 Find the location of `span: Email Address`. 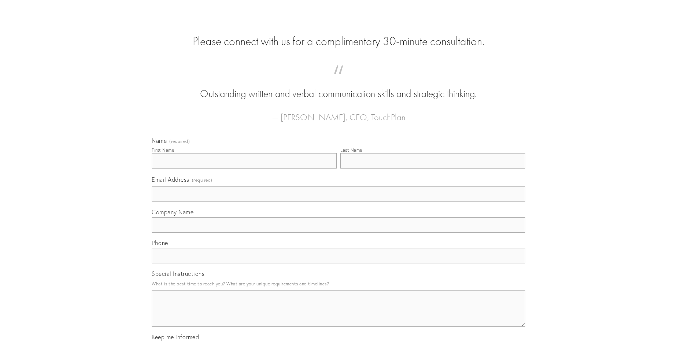

span: Email Address is located at coordinates (170, 180).